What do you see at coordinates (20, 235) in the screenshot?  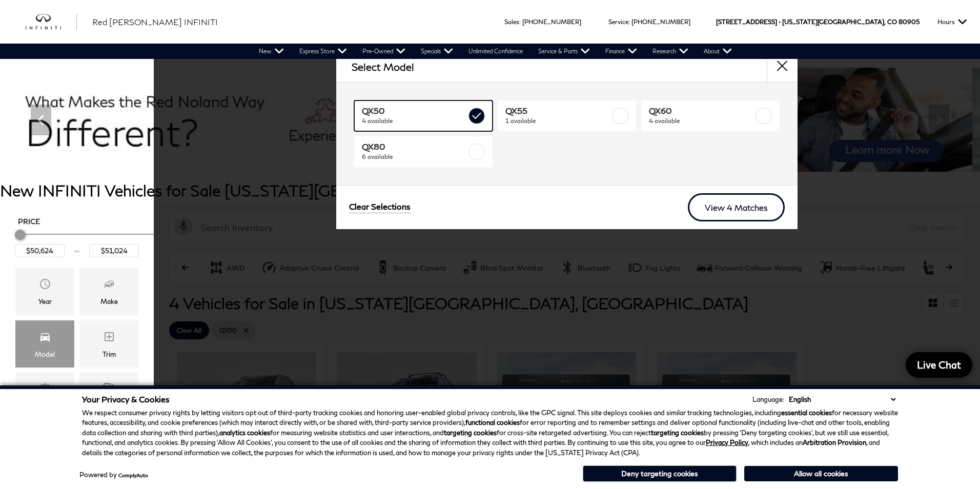 I see `div: Minimum Price` at bounding box center [20, 235].